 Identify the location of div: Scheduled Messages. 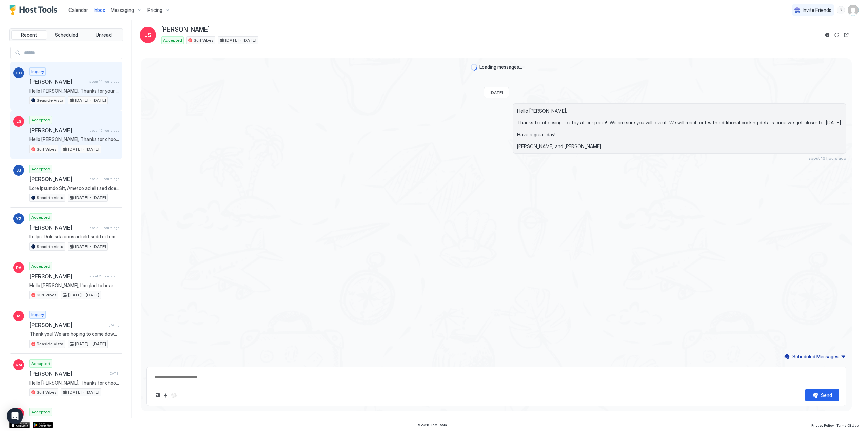
(816, 356).